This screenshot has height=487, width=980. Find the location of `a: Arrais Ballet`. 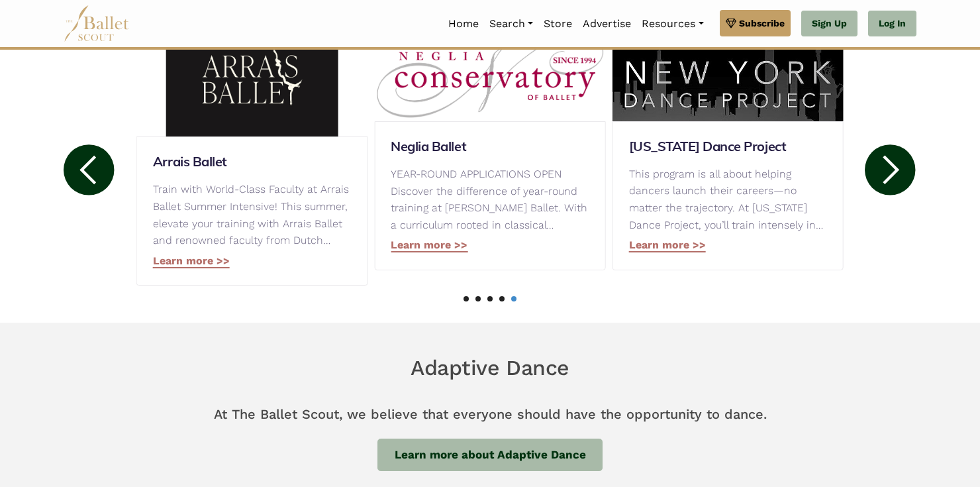

a: Arrais Ballet is located at coordinates (252, 162).